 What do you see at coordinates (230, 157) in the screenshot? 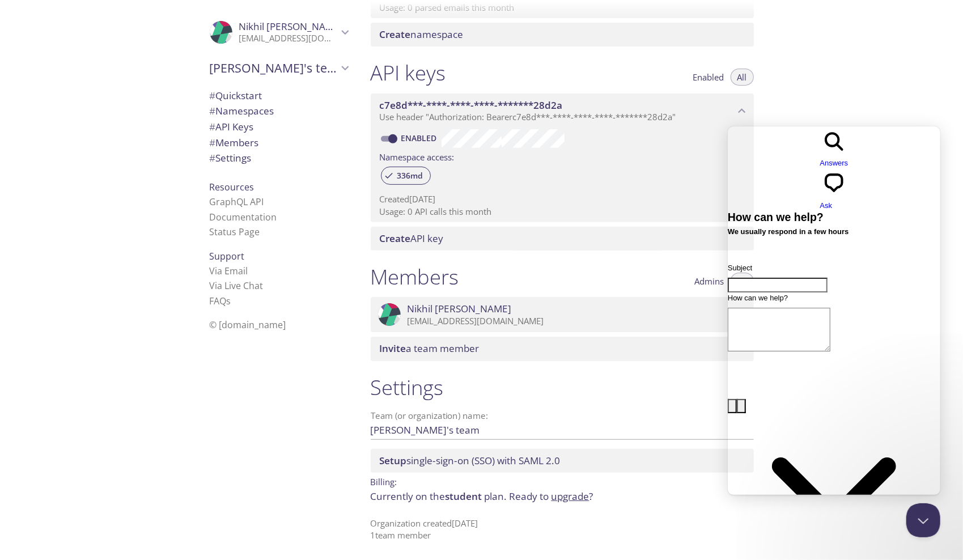
I see `span: Settings` at bounding box center [230, 157].